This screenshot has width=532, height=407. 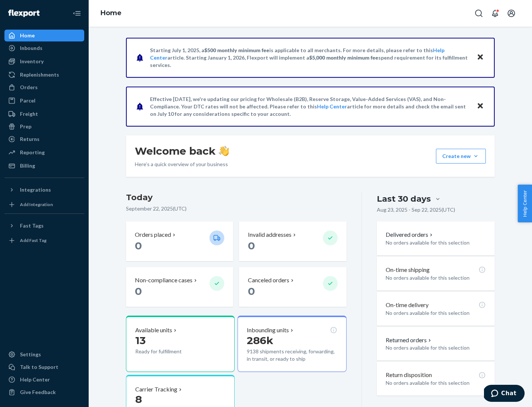 What do you see at coordinates (139, 399) in the screenshot?
I see `span: 8` at bounding box center [139, 399].